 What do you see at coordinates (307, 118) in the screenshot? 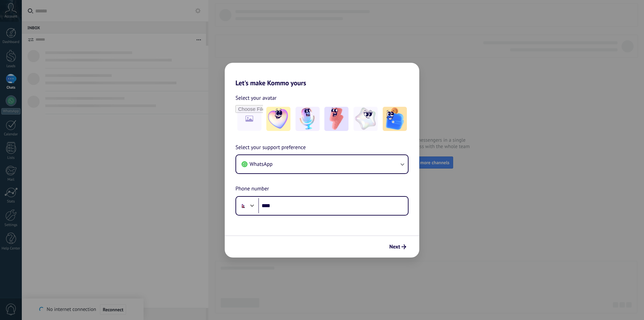
I see `img: -2.jpeg` at bounding box center [307, 118].